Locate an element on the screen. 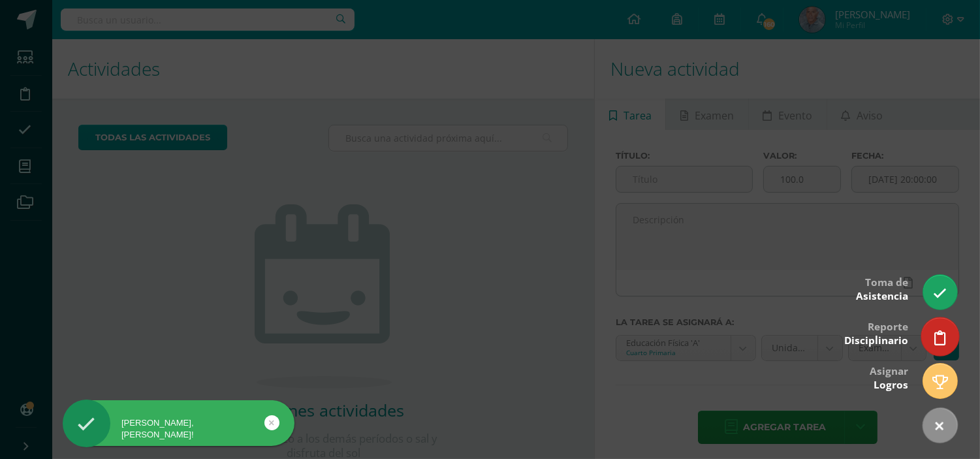  span: Asistencia is located at coordinates (882, 296).